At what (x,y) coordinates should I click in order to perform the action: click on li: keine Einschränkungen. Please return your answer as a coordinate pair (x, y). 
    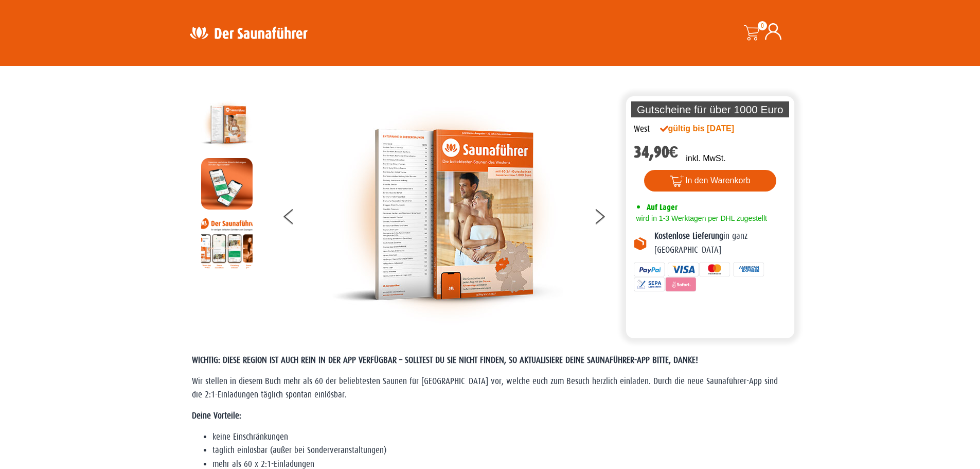
    Looking at the image, I should click on (501, 437).